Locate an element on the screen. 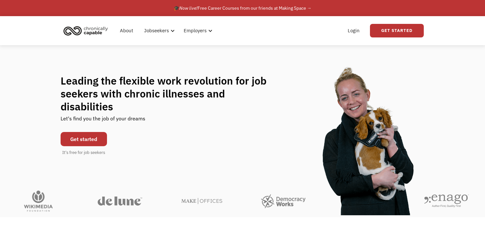 This screenshot has width=485, height=233. em: Now live! is located at coordinates (188, 8).